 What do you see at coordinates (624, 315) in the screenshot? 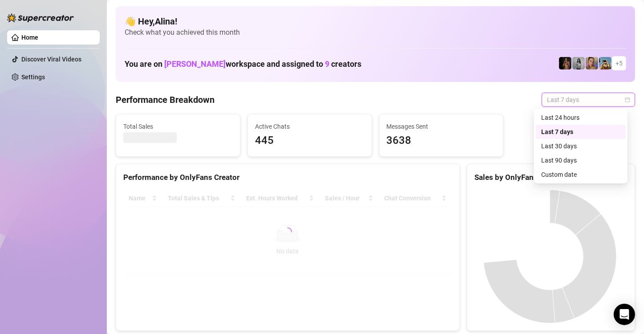
I see `div: Open Intercom Messenger` at bounding box center [624, 315].